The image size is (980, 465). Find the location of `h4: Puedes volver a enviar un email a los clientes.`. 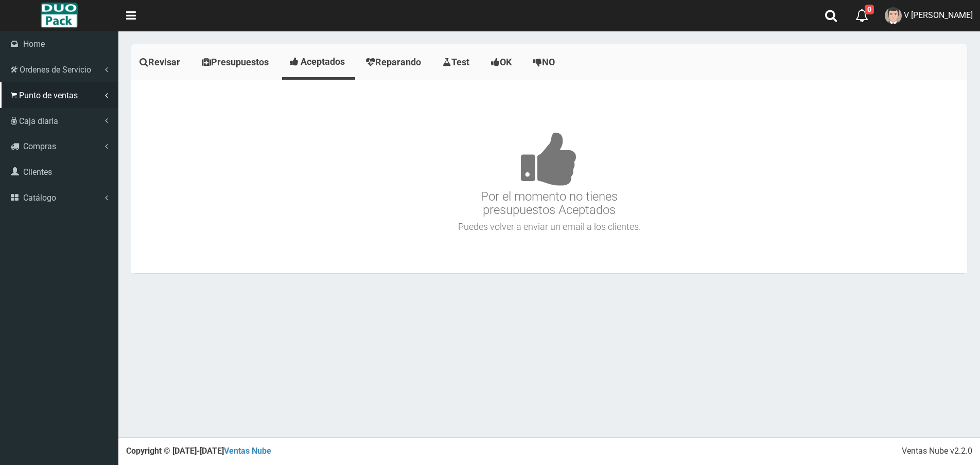

h4: Puedes volver a enviar un email a los clientes. is located at coordinates (550, 227).